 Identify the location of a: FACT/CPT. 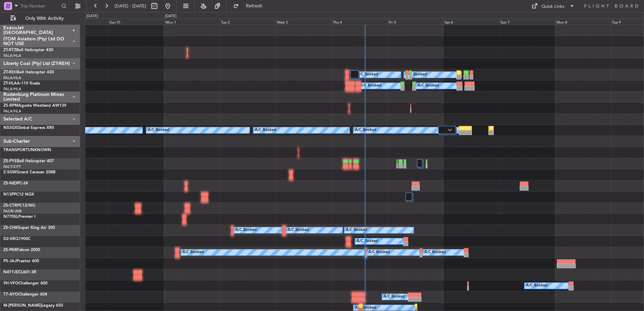
(12, 167).